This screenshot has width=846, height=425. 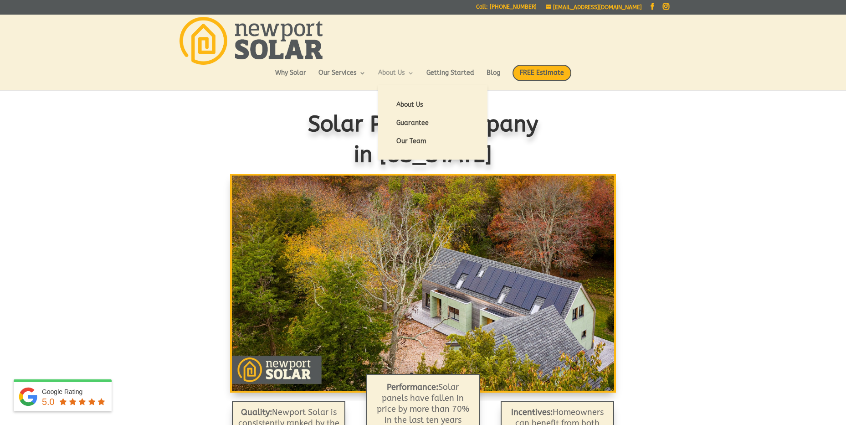 What do you see at coordinates (291, 77) in the screenshot?
I see `a: Why Solar` at bounding box center [291, 77].